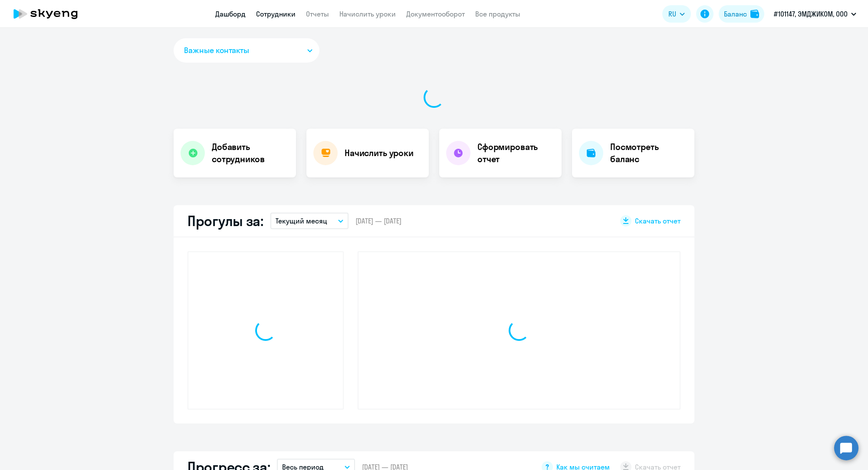 The image size is (868, 470). What do you see at coordinates (672, 14) in the screenshot?
I see `span: RU` at bounding box center [672, 14].